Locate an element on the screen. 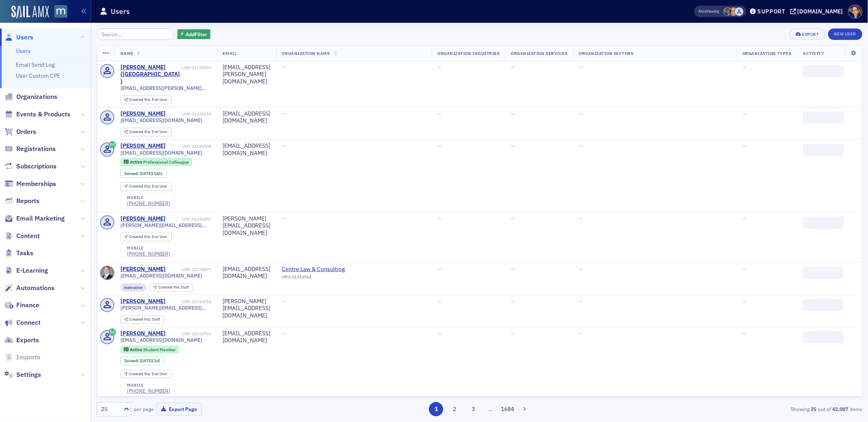 The image size is (868, 422). div: Joined: 2025-09-25 00:00:00 is located at coordinates (143, 361).